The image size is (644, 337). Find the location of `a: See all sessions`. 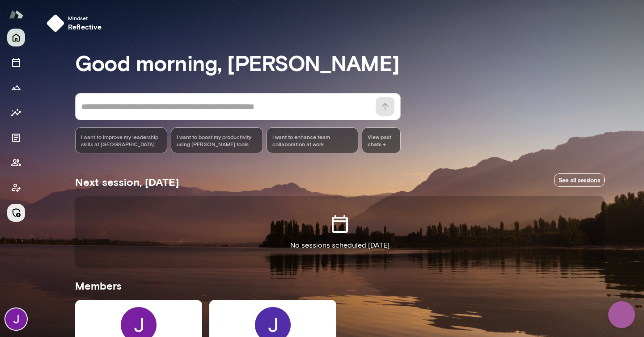

a: See all sessions is located at coordinates (580, 180).